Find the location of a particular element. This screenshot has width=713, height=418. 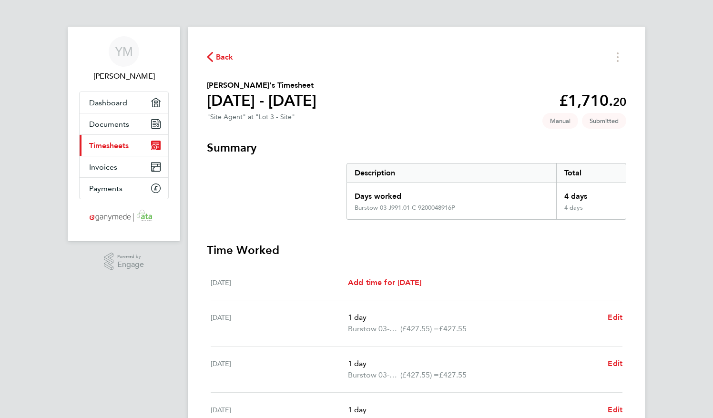

nav: Main navigation is located at coordinates (124, 134).